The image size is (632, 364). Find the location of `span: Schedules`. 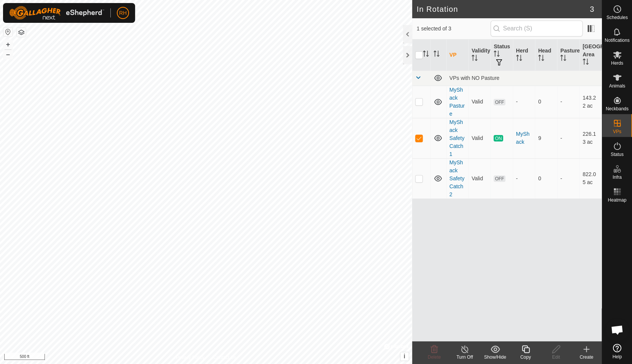

span: Schedules is located at coordinates (616, 17).